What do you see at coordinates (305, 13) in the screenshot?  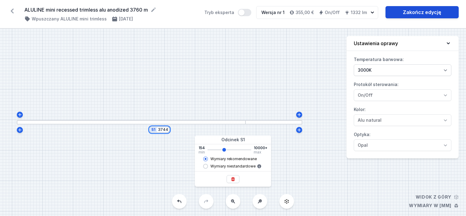 I see `h4: 355,00 €` at bounding box center [305, 13].